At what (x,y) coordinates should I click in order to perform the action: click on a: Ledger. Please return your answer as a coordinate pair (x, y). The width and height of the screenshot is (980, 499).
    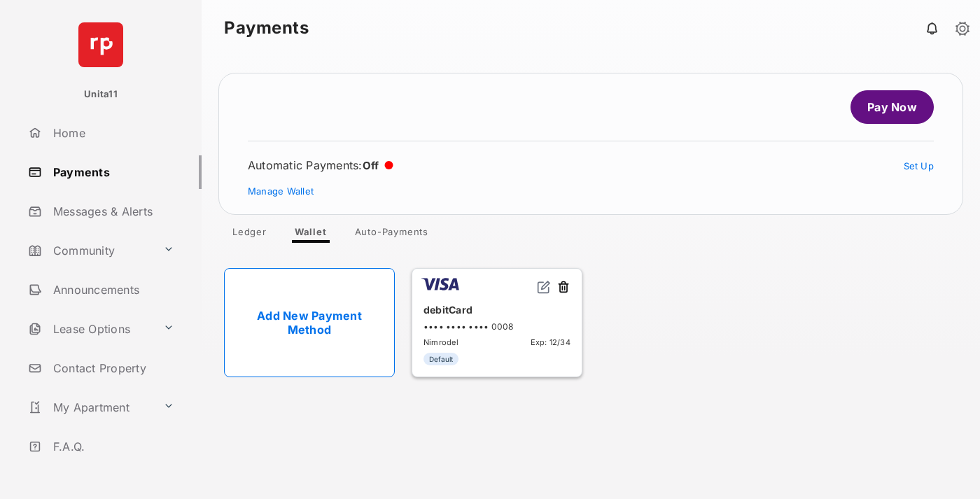
    Looking at the image, I should click on (250, 234).